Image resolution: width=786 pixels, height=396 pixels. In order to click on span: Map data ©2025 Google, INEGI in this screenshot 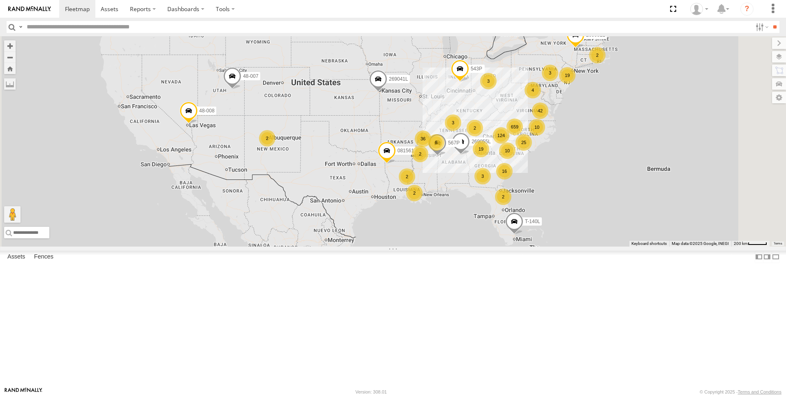, I will do `click(700, 243)`.